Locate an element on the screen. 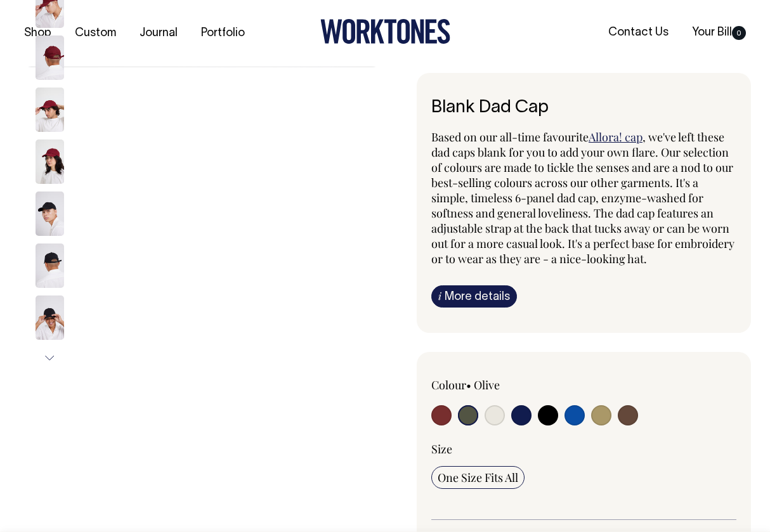  a: Journal is located at coordinates (158, 33).